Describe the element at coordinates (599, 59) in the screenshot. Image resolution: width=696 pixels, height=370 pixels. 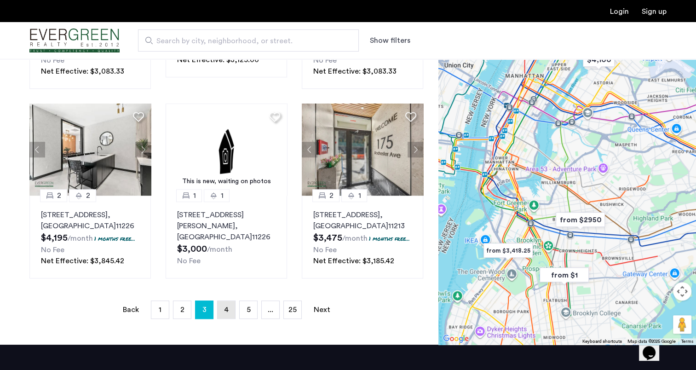
I see `div: $4,100` at that location.